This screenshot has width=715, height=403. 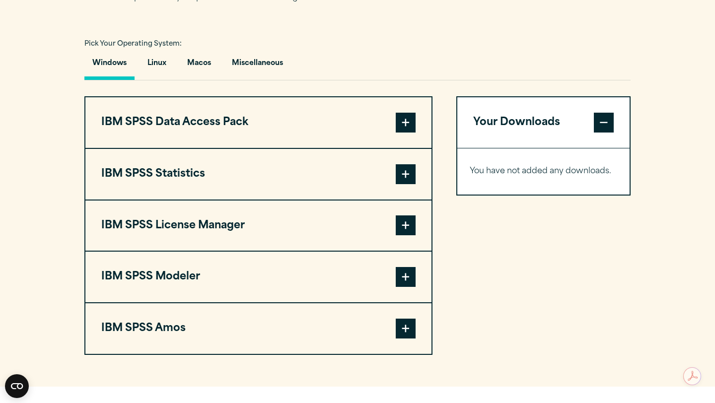 What do you see at coordinates (17, 386) in the screenshot?
I see `svg: CookieBot Widget Icon` at bounding box center [17, 386].